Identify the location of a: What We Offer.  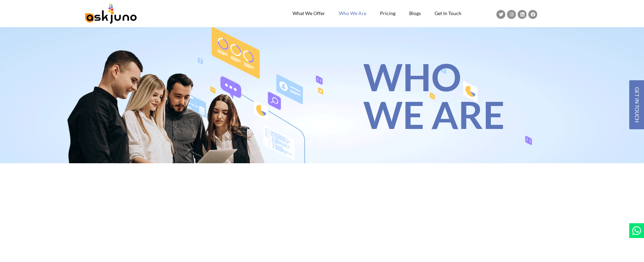
(308, 13).